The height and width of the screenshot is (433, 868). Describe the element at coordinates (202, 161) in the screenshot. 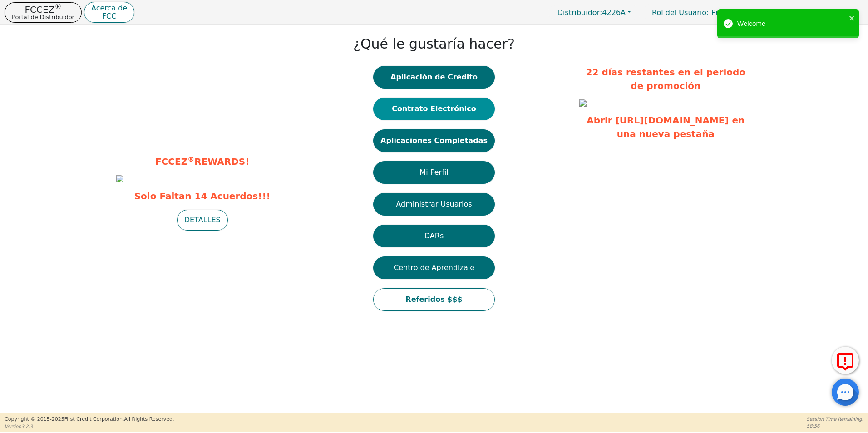

I see `p: FCCEZ REWARDS!` at that location.